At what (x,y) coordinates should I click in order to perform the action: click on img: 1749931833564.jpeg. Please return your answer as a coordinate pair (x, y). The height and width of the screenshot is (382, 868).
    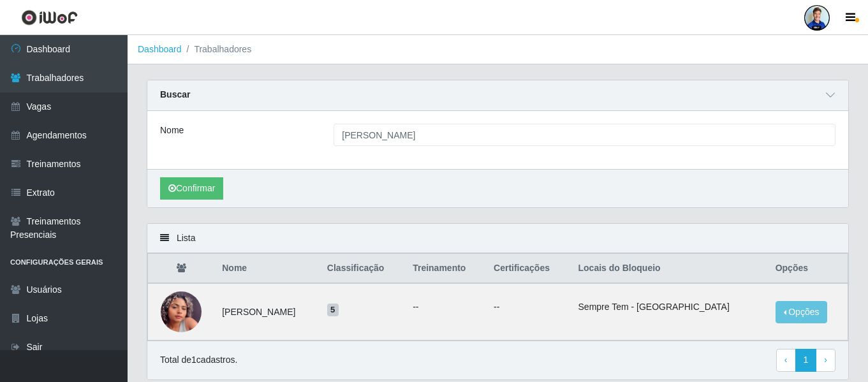
    Looking at the image, I should click on (181, 312).